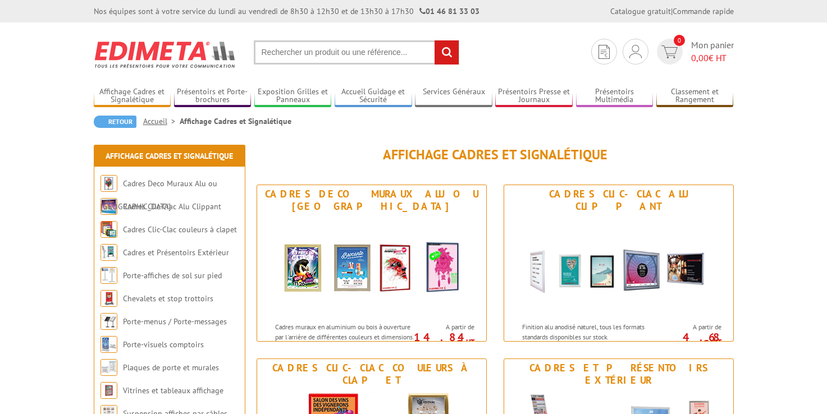 Image resolution: width=827 pixels, height=414 pixels. Describe the element at coordinates (345, 341) in the screenshot. I see `p: Cadres muraux en aluminium ou bois à ouverture par l'arrière de différentes couleurs et dimension...` at that location.